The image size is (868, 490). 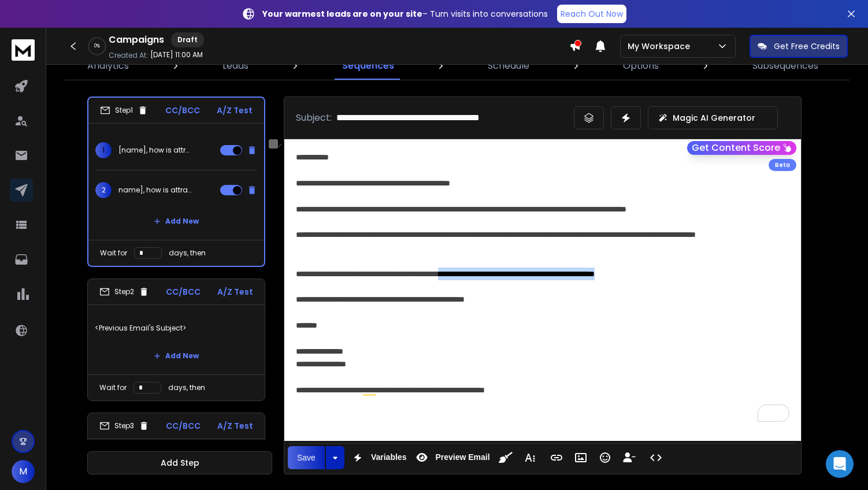 What do you see at coordinates (155, 150) in the screenshot?
I see `p: [name], how is attracting investors going?` at bounding box center [155, 150].